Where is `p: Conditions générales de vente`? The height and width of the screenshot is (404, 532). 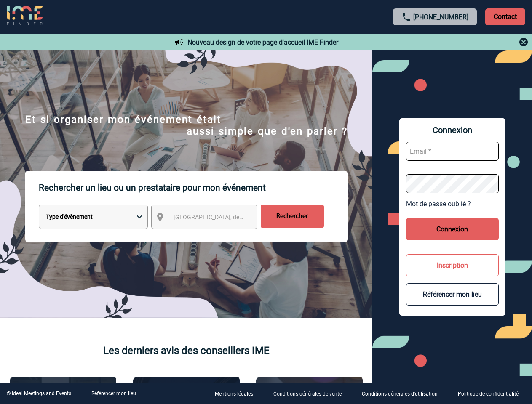
p: Conditions générales de vente is located at coordinates (308, 394).